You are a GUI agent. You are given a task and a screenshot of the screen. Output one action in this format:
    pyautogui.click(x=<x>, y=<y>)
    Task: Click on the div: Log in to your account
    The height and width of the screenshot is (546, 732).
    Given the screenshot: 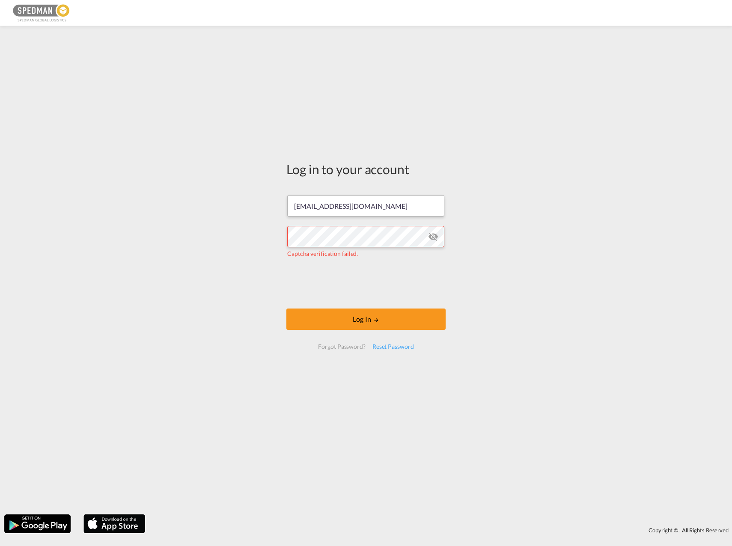 What is the action you would take?
    pyautogui.click(x=366, y=169)
    